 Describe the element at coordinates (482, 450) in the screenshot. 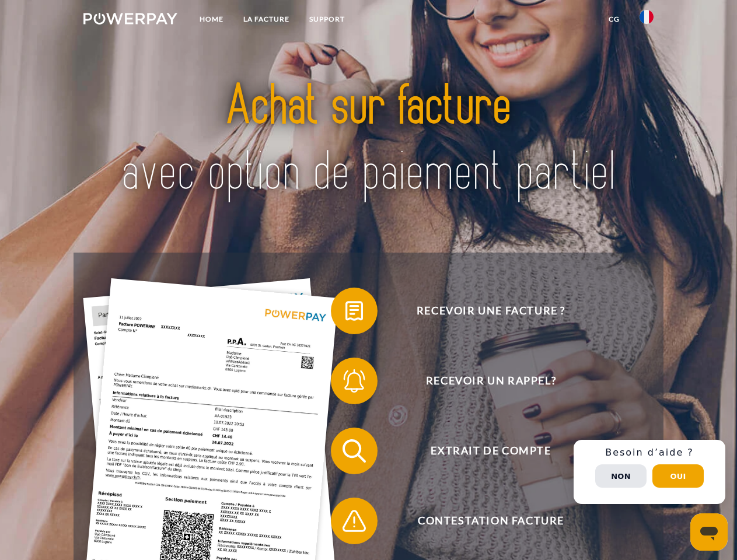

I see `button: Extrait de compte` at that location.